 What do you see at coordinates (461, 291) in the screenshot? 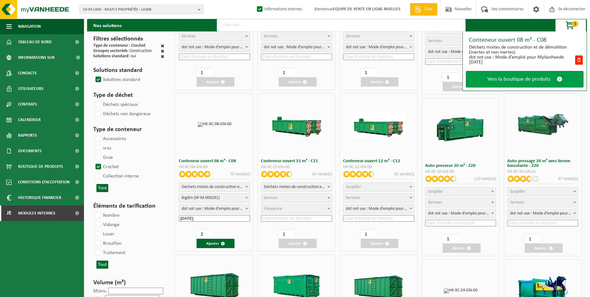
I see `img: HK-XC-24-GN-00` at bounding box center [461, 291].